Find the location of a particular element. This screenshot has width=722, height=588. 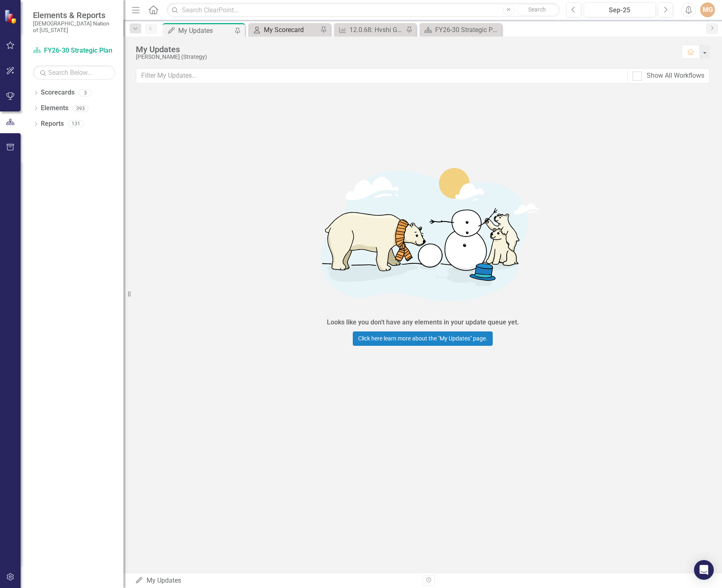

div: 12.0.68: Hvshi Gift Shop Inventory KPIs is located at coordinates (377, 29).